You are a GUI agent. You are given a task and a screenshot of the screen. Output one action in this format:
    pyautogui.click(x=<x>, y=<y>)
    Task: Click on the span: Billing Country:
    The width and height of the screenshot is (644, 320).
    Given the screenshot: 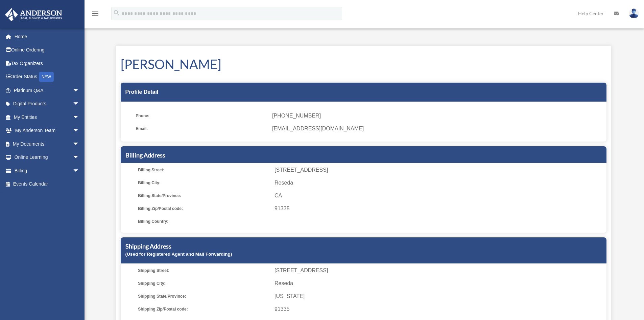 What is the action you would take?
    pyautogui.click(x=204, y=221)
    